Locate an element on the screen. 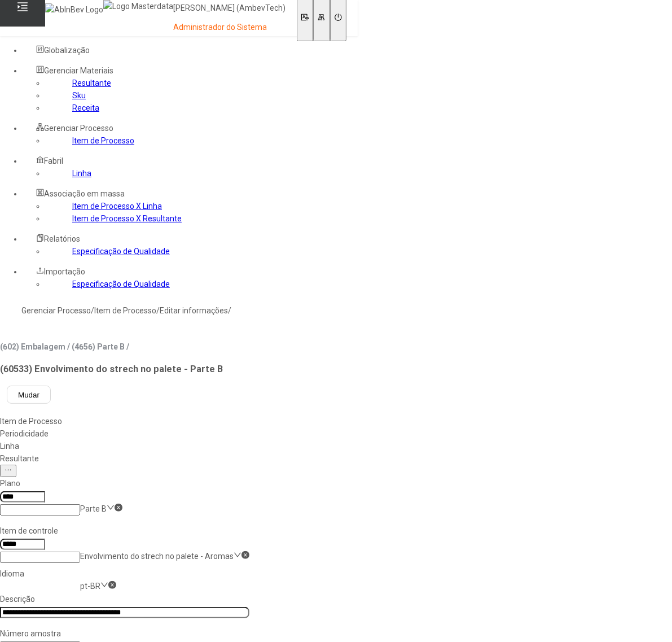 The height and width of the screenshot is (642, 672). button: Mudar is located at coordinates (29, 395).